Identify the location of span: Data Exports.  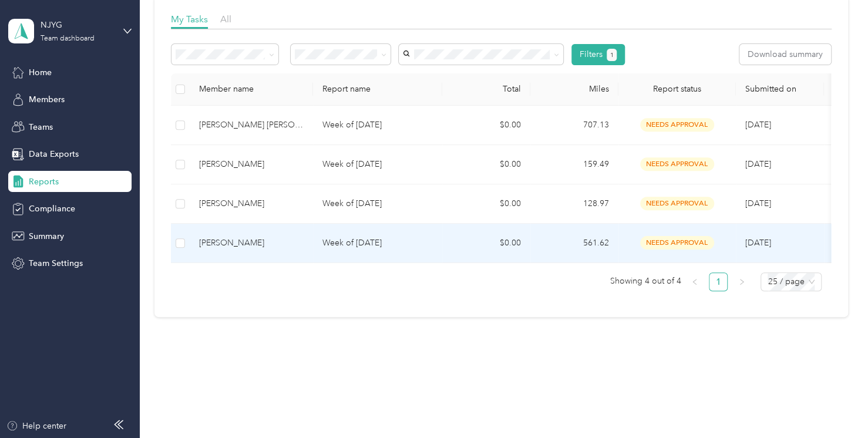
(53, 154).